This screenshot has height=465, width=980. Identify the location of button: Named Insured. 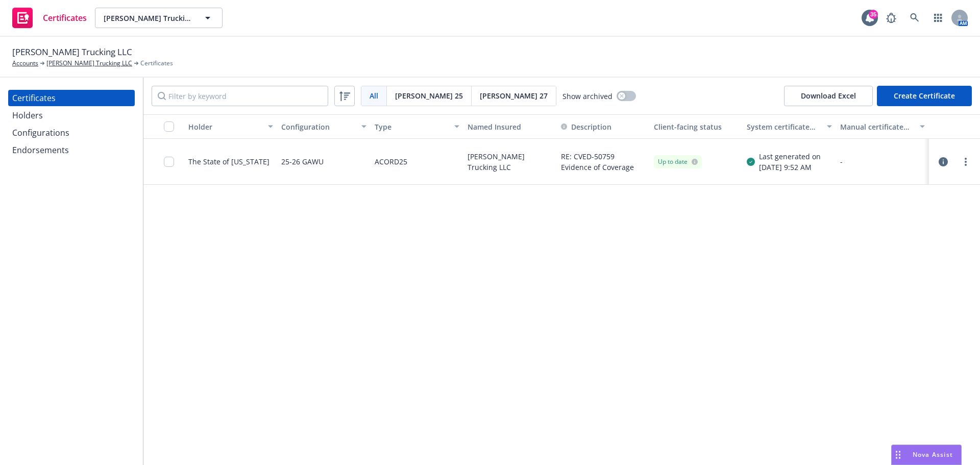
(510, 126).